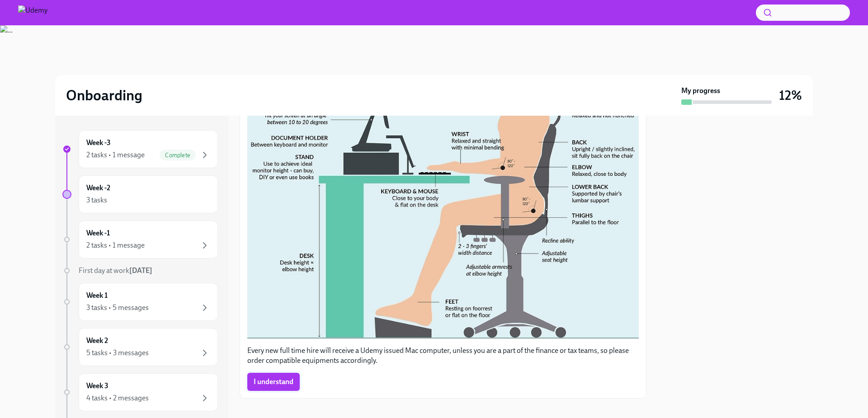 This screenshot has height=418, width=868. I want to click on div: 4 tasks • 2 messages, so click(117, 398).